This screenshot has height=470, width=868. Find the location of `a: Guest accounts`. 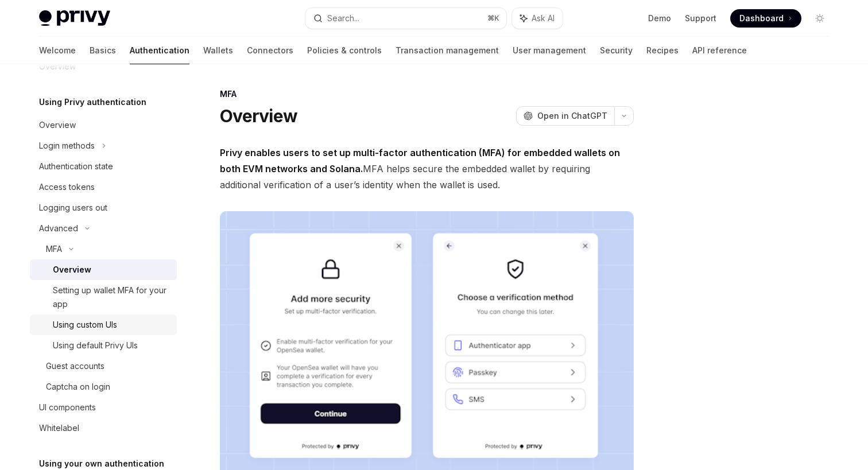

a: Guest accounts is located at coordinates (104, 366).